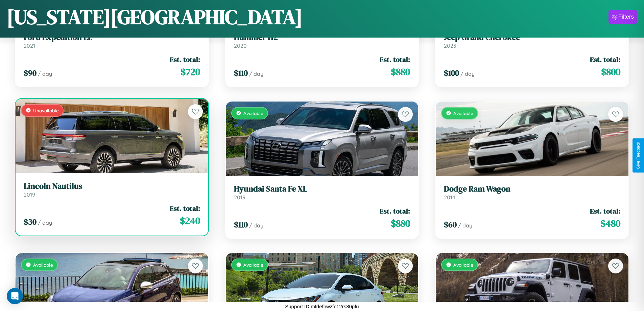  I want to click on a: Hummer H22020, so click(322, 41).